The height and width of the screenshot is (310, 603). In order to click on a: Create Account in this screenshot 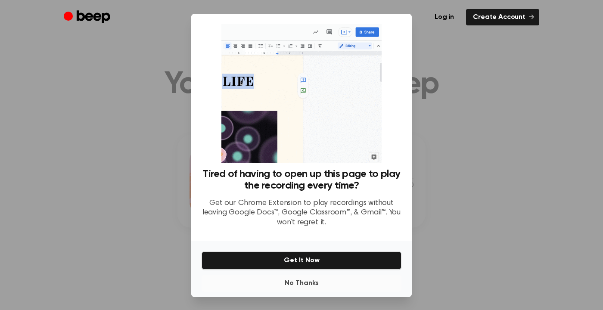, I will do `click(503, 17)`.